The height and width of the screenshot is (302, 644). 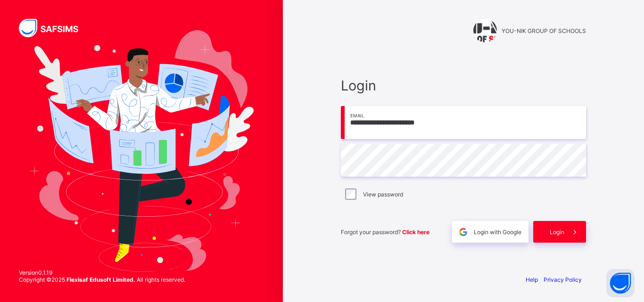 What do you see at coordinates (463, 232) in the screenshot?
I see `img: google.396cfc9801f0270233282035f929180a.svg` at bounding box center [463, 232].